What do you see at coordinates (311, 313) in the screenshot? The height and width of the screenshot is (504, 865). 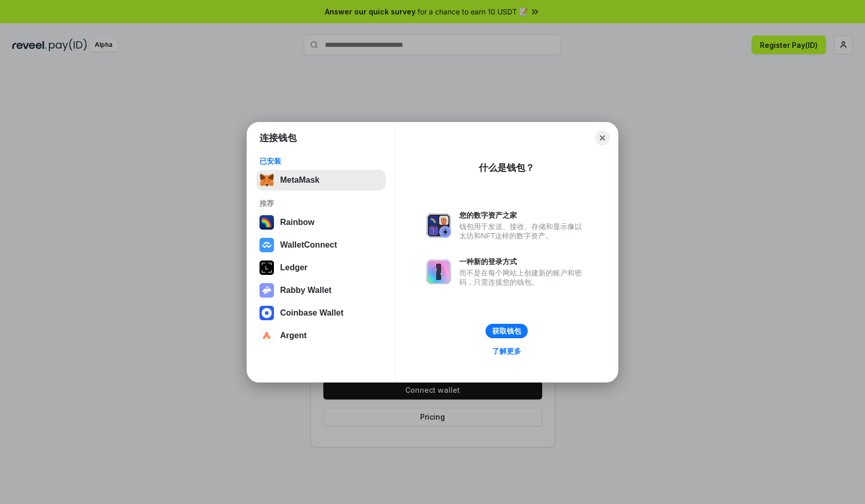 I see `div: Coinbase Wallet` at bounding box center [311, 313].